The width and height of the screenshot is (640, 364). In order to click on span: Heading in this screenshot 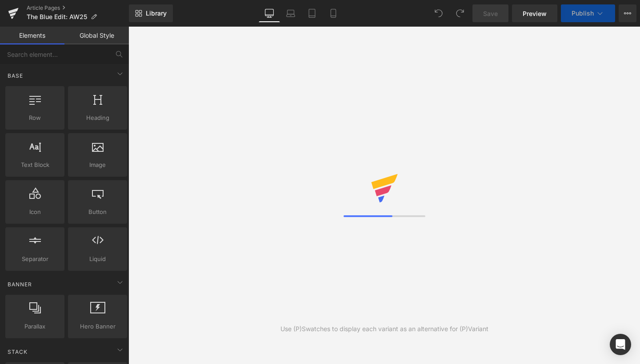, I will do `click(97, 118)`.